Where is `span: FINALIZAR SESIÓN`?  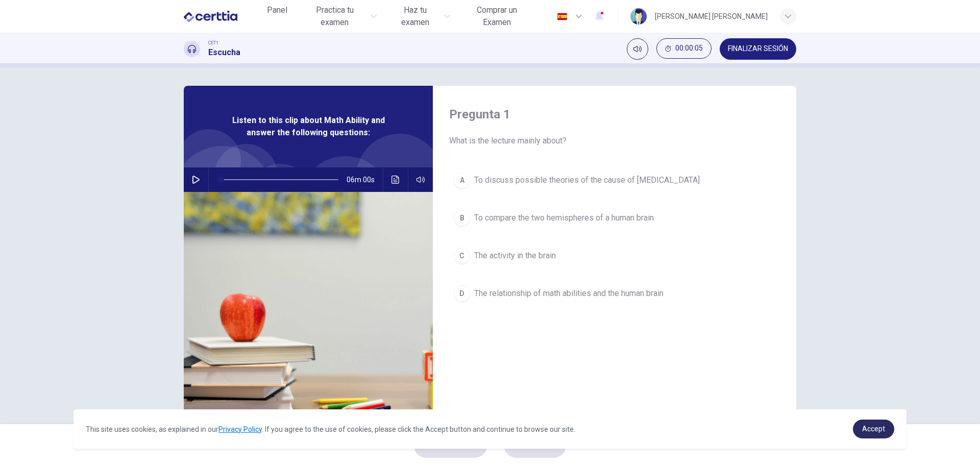 span: FINALIZAR SESIÓN is located at coordinates (758, 49).